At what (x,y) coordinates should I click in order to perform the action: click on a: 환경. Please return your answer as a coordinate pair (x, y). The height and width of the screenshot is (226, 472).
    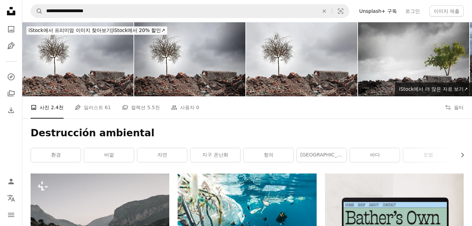
    Looking at the image, I should click on (56, 155).